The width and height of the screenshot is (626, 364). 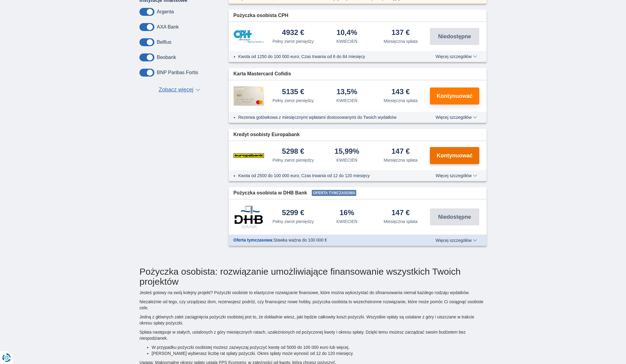 What do you see at coordinates (262, 74) in the screenshot?
I see `font: Karta Mastercard Cofidis` at bounding box center [262, 74].